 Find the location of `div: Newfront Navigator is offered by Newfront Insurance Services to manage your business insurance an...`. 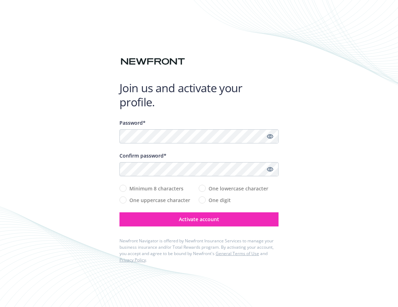

div: Newfront Navigator is offered by Newfront Insurance Services to manage your business insurance an... is located at coordinates (199, 251).